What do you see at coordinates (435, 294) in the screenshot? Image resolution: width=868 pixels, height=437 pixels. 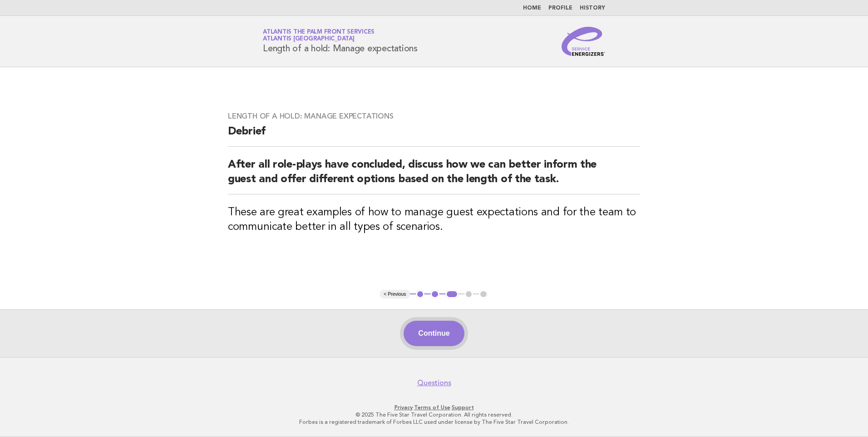 I see `button: 2` at bounding box center [435, 294].